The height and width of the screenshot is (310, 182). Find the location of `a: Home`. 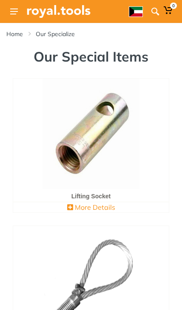

a: Home is located at coordinates (14, 34).